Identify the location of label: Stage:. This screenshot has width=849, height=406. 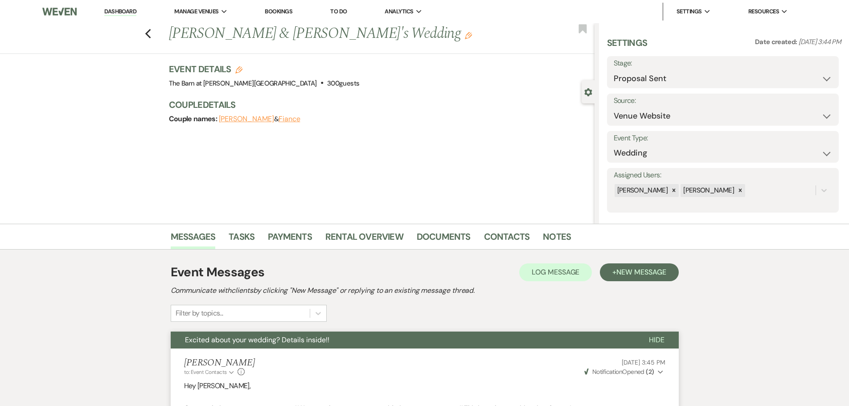
(723, 63).